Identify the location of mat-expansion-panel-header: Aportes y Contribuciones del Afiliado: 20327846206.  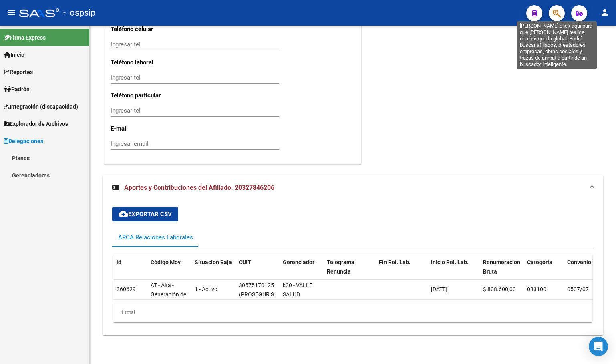
(353, 188).